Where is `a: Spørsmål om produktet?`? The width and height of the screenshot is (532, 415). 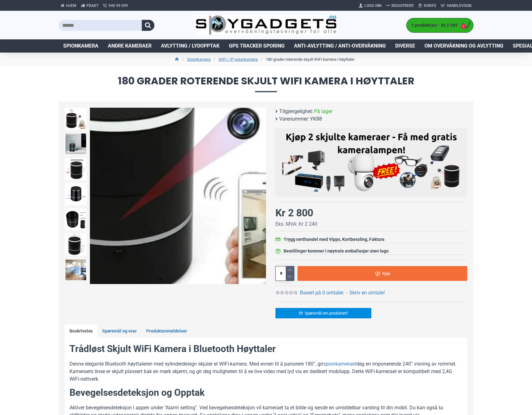
a: Spørsmål om produktet? is located at coordinates (323, 313).